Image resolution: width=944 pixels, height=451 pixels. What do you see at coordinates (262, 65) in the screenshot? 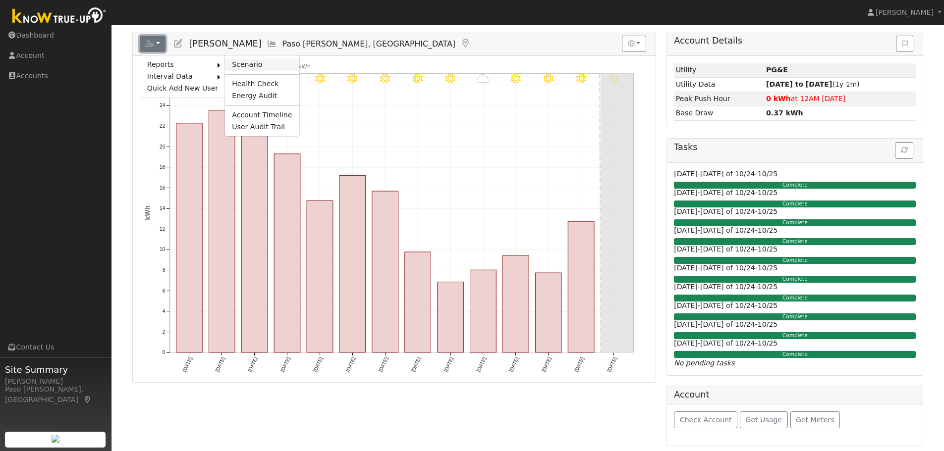
I see `a: Scenario Report` at bounding box center [262, 65].